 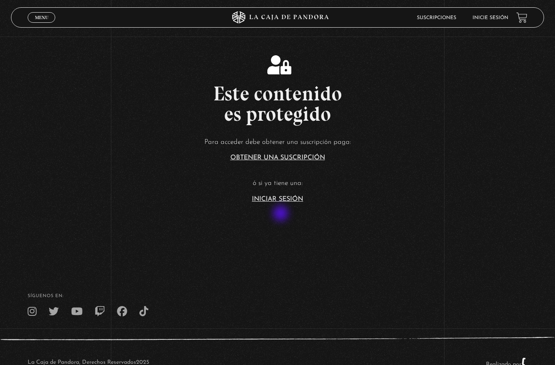 I want to click on a: Inicie sesión, so click(x=490, y=18).